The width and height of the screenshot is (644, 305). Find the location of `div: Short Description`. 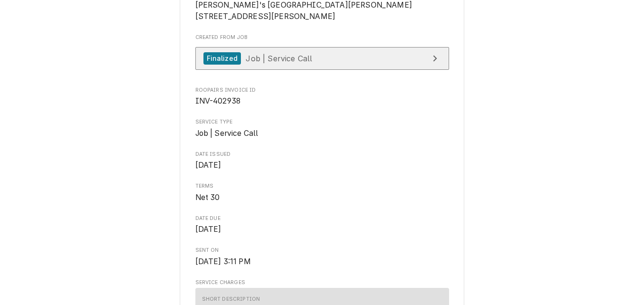

div: Short Description is located at coordinates (231, 299).